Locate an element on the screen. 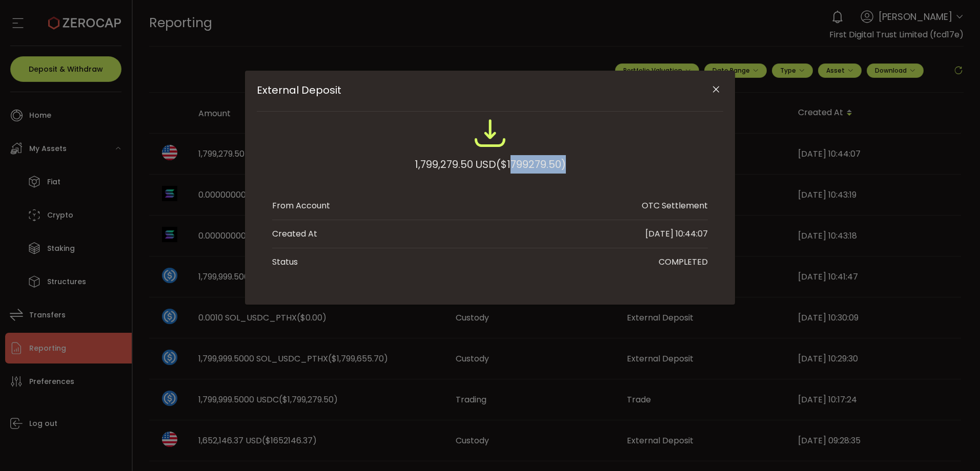 Image resolution: width=980 pixels, height=471 pixels. div: External Deposit is located at coordinates (490, 187).